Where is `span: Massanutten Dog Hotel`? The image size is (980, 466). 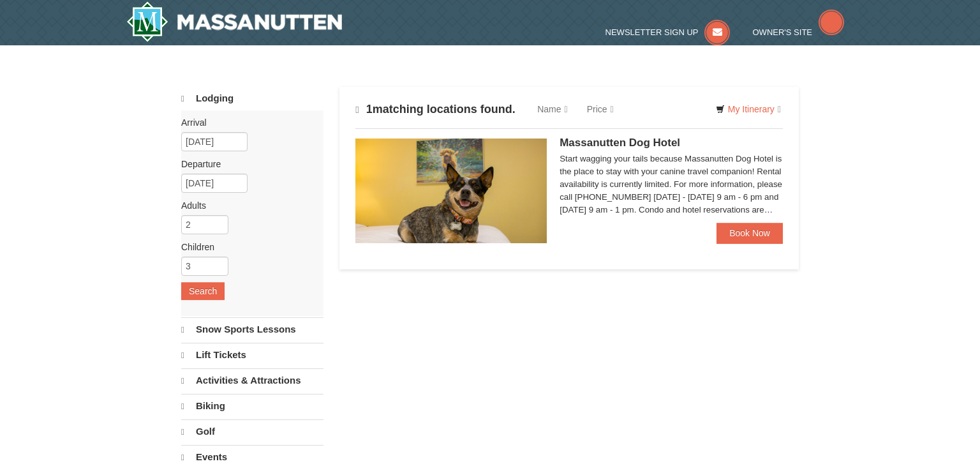
span: Massanutten Dog Hotel is located at coordinates (620, 142).